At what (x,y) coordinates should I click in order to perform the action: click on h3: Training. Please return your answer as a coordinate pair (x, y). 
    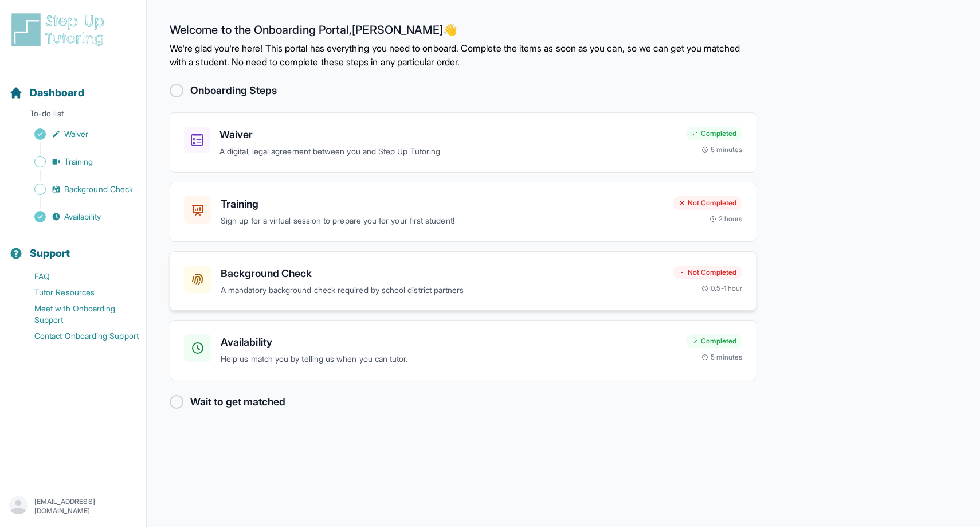
    Looking at the image, I should click on (442, 204).